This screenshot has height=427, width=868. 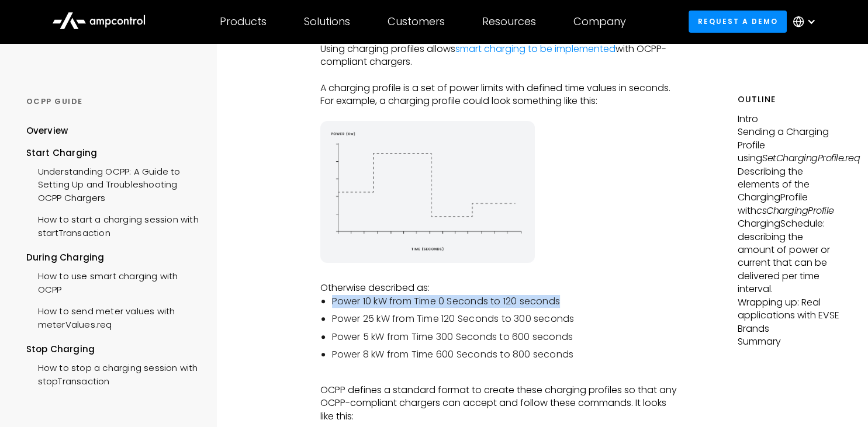 I want to click on a: How to start a charging session with startTransaction, so click(x=112, y=225).